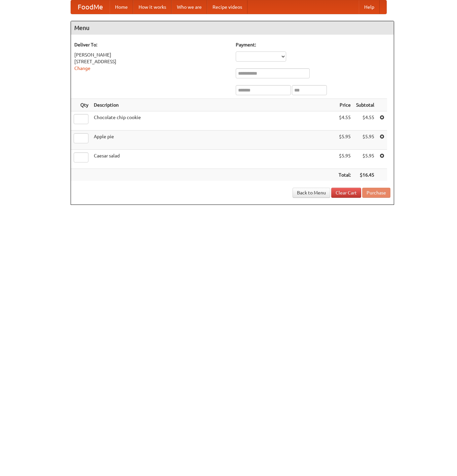  What do you see at coordinates (190, 7) in the screenshot?
I see `a: Who we are` at bounding box center [190, 7].